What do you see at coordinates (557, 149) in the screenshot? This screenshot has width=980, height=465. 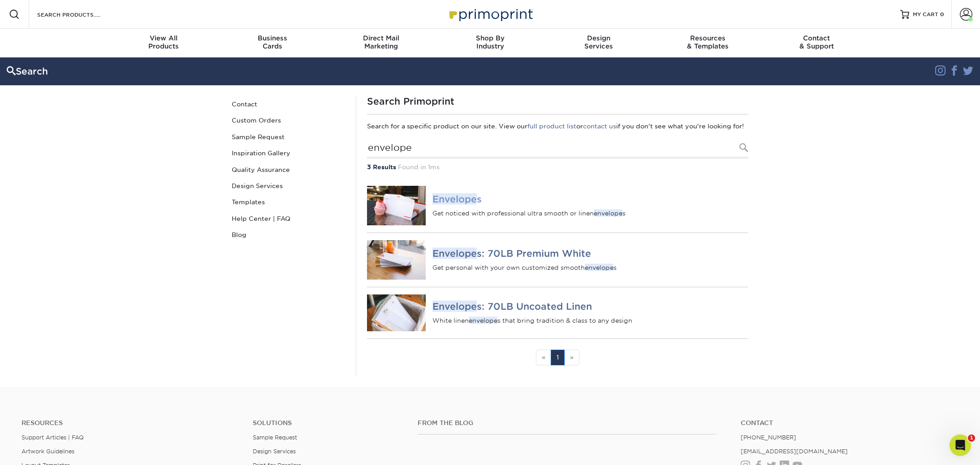 I see `input: Search Products...` at bounding box center [557, 149].